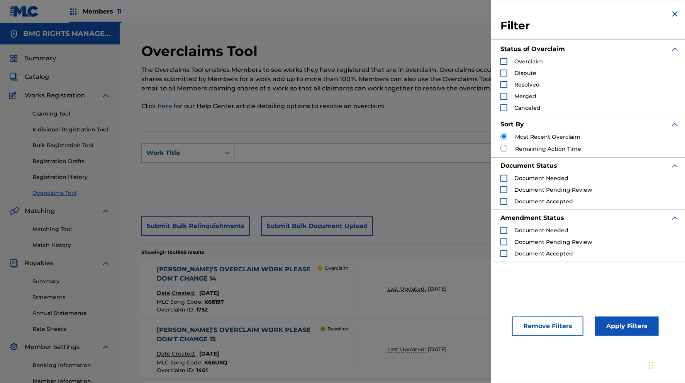 This screenshot has height=383, width=685. What do you see at coordinates (24, 11) in the screenshot?
I see `img: MLC Logo` at bounding box center [24, 11].